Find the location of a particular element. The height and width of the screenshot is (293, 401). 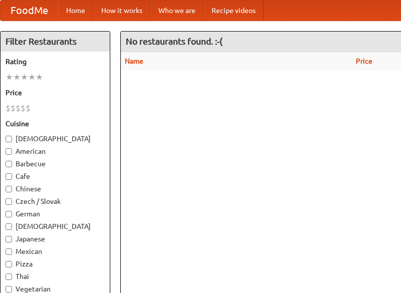

label: Mexican is located at coordinates (55, 251).